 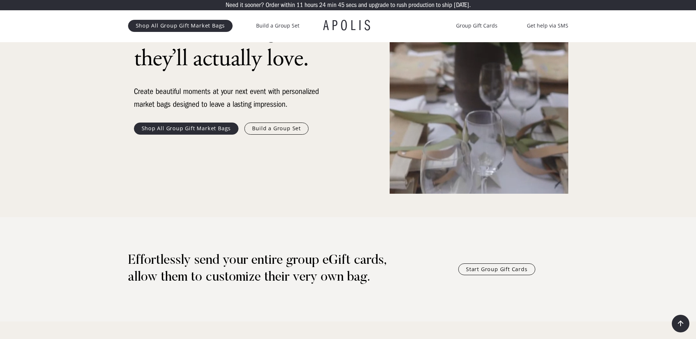 I want to click on a: Group Gift Cards, so click(x=476, y=26).